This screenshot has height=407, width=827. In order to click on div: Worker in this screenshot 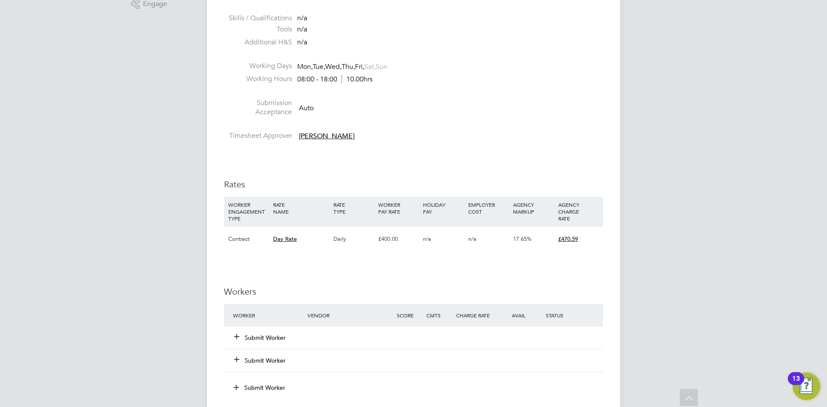, I will do `click(268, 315)`.